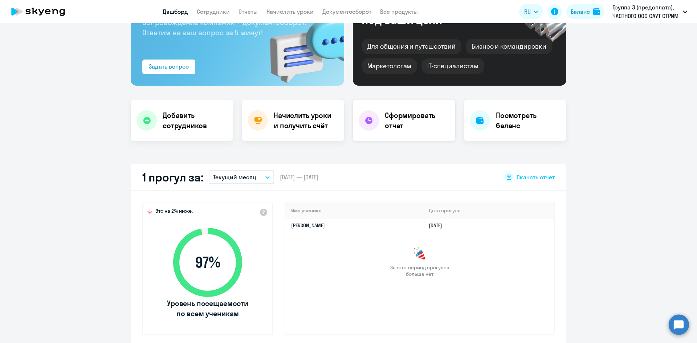 The width and height of the screenshot is (697, 343). I want to click on p: Группа 3 (предоплата), ЧАСТНОГО ООО САУТ СТРИМ ТРАНСПОРТ Б.В. В Г. АНАПА, ФЛ, so click(647, 12).